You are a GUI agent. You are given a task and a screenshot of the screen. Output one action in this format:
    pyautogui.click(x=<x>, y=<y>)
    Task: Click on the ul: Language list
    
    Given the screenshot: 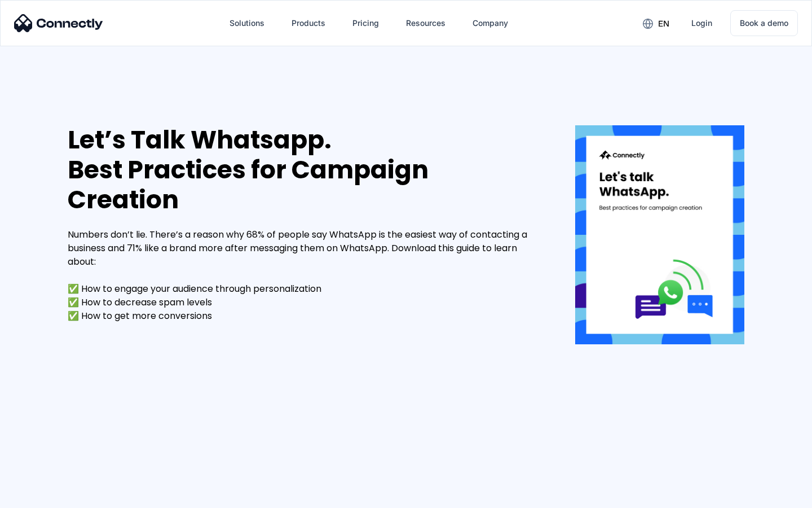 What is the action you would take?
    pyautogui.click(x=45, y=496)
    